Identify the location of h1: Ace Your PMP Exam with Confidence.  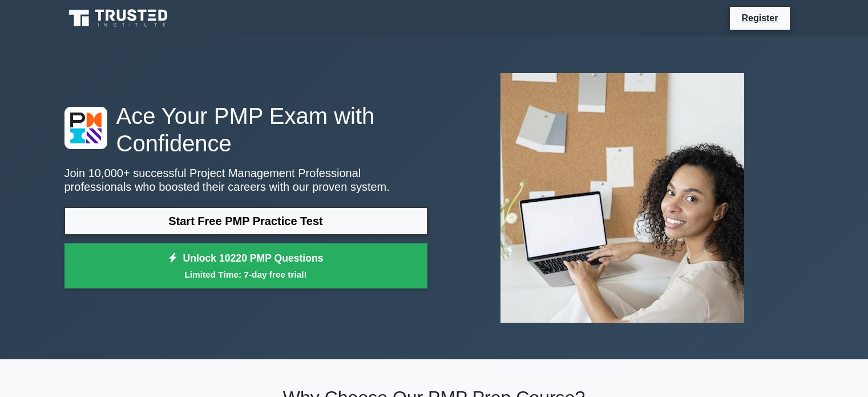
(246, 129).